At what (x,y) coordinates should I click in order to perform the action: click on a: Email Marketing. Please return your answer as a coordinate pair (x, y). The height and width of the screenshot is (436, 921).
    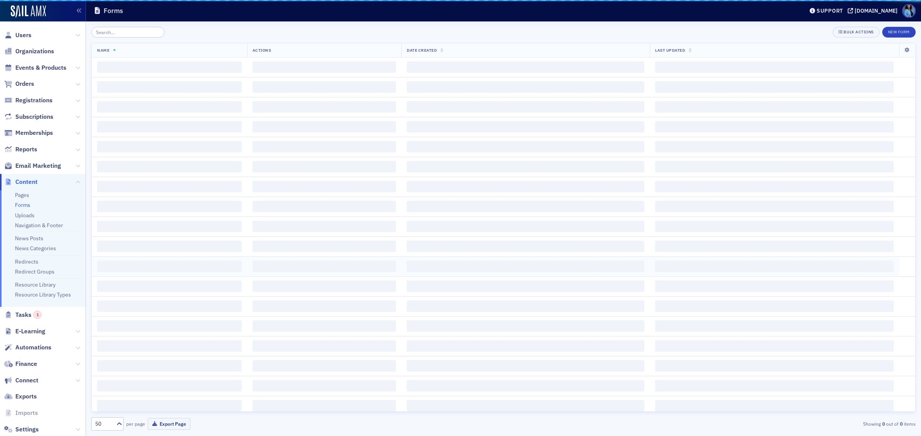
    Looking at the image, I should click on (33, 166).